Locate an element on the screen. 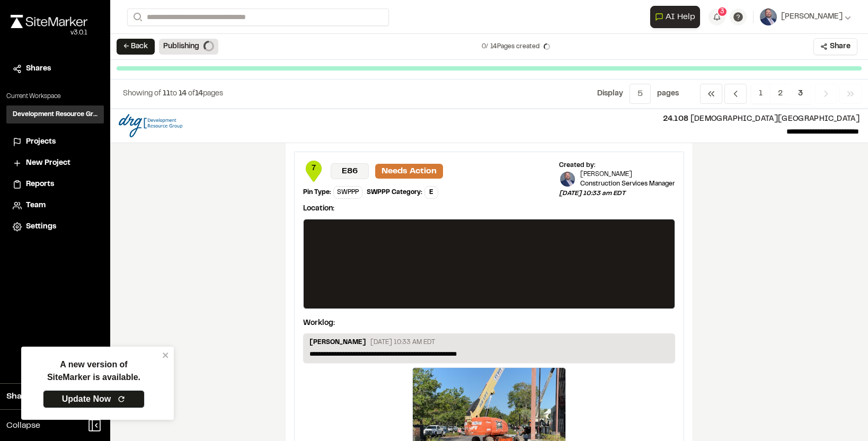  div: E is located at coordinates (432, 192).